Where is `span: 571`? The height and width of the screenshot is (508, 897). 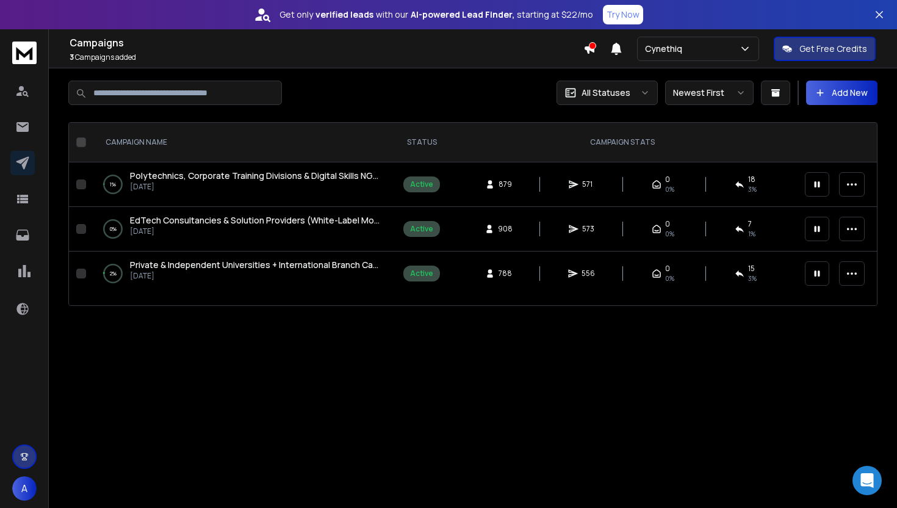 span: 571 is located at coordinates (588, 184).